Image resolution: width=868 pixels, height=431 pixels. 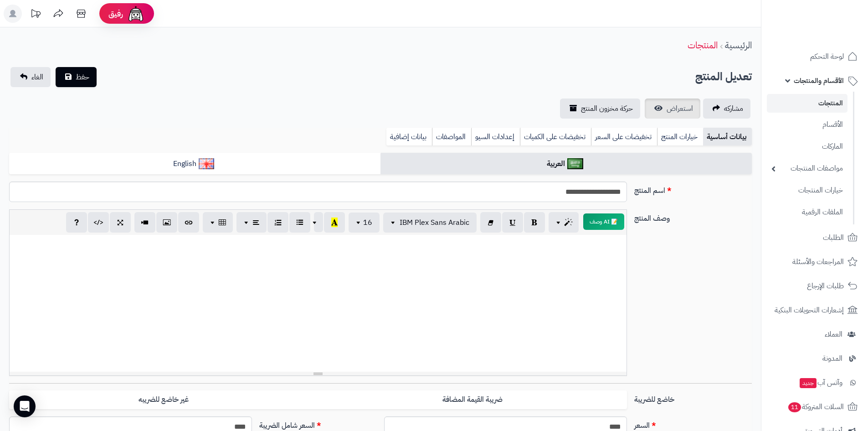 What do you see at coordinates (37, 77) in the screenshot?
I see `span: الغاء` at bounding box center [37, 77].